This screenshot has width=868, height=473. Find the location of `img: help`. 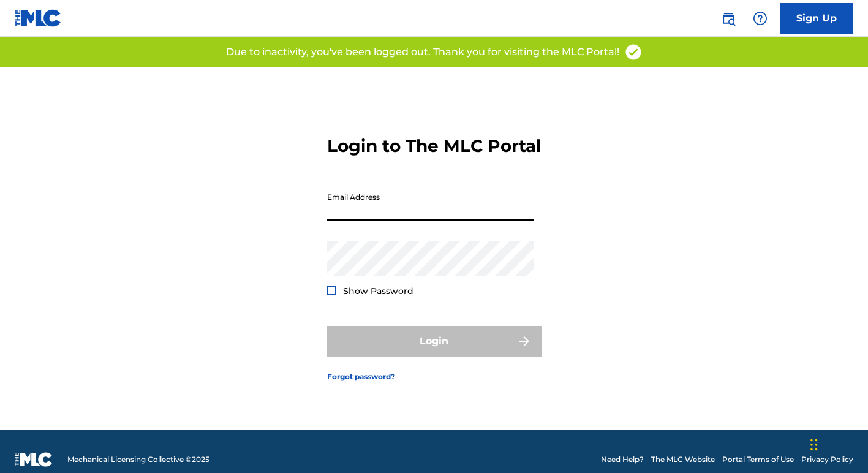

img: help is located at coordinates (760, 19).